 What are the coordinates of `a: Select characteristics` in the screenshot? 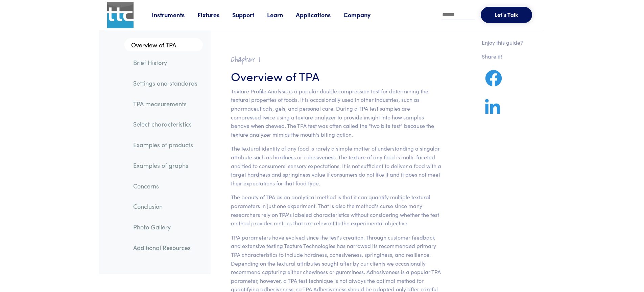 It's located at (166, 124).